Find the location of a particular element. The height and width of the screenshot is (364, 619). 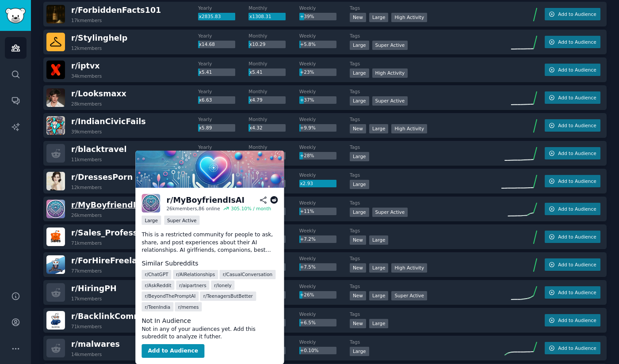

span: x2835.83 is located at coordinates (210, 16).